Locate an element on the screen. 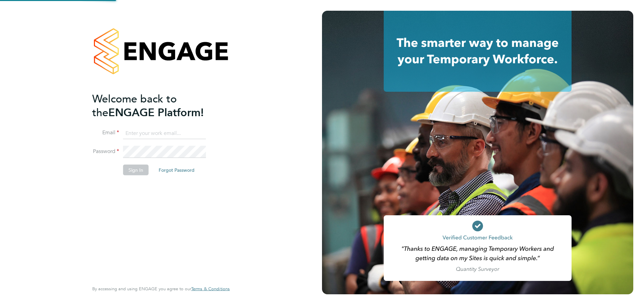 This screenshot has width=644, height=305. h2: ENGAGE Platform! is located at coordinates (158, 106).